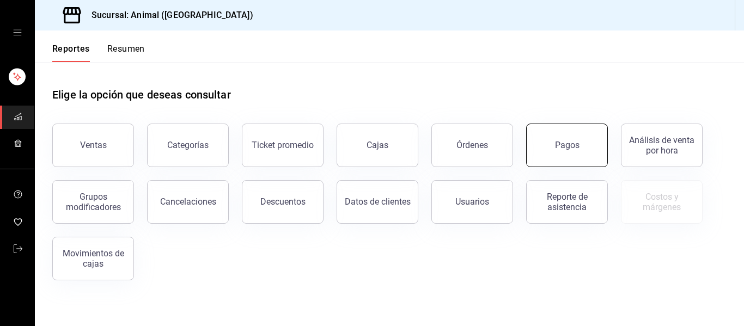 Image resolution: width=744 pixels, height=326 pixels. I want to click on button: Categorías, so click(188, 146).